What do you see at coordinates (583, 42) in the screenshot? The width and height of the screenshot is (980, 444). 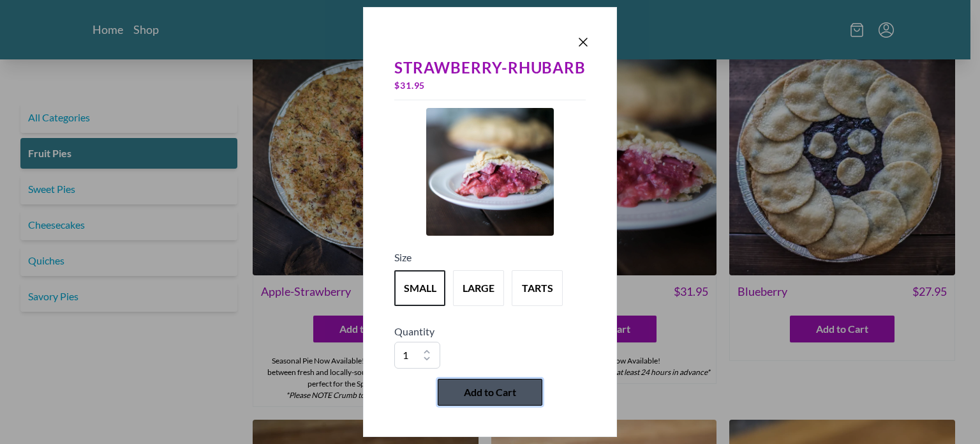 I see `button: Close panel` at bounding box center [583, 42].